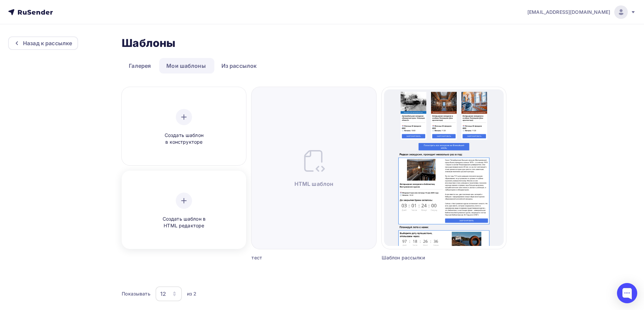  What do you see at coordinates (298, 258) in the screenshot?
I see `div: тест` at bounding box center [298, 258].